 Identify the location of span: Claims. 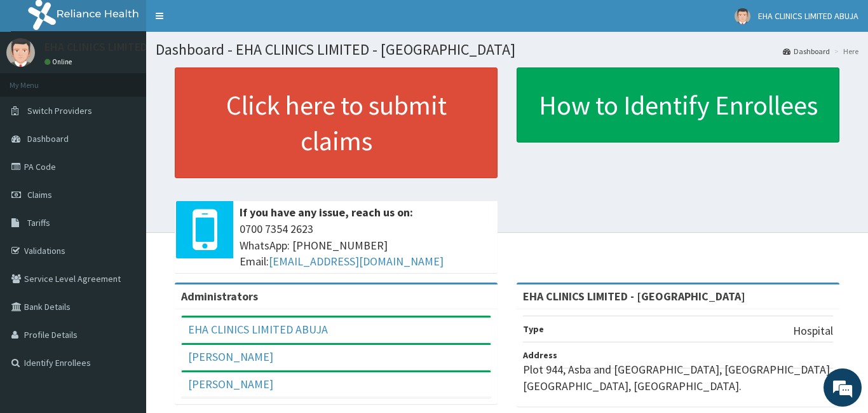
(39, 195).